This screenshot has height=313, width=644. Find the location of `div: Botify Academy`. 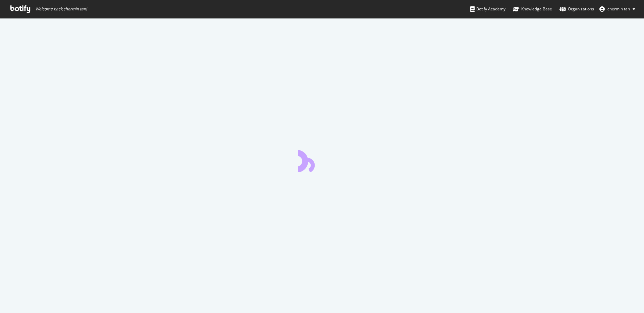

div: Botify Academy is located at coordinates (487, 9).